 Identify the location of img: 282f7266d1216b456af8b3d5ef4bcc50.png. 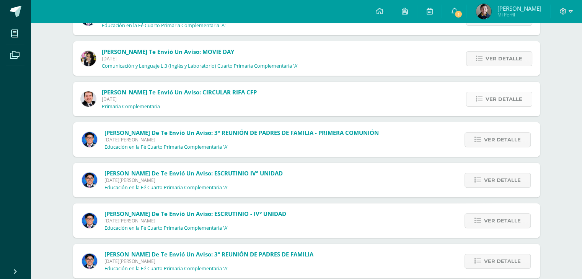
(88, 59).